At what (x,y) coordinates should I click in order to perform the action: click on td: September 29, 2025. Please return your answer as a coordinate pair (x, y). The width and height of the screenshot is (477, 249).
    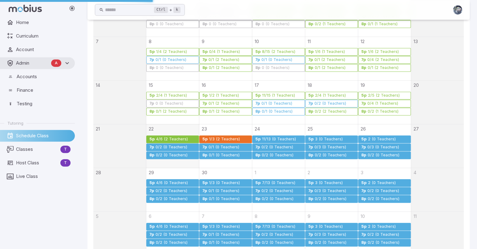
    Looking at the image, I should click on (173, 190).